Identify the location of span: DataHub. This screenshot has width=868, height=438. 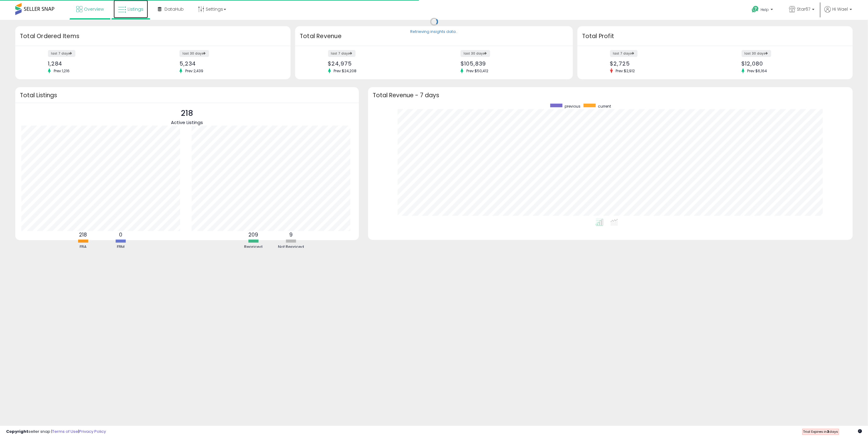
(174, 9).